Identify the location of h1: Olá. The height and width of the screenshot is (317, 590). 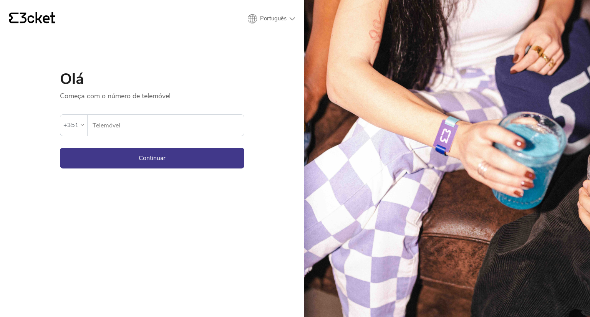
(152, 79).